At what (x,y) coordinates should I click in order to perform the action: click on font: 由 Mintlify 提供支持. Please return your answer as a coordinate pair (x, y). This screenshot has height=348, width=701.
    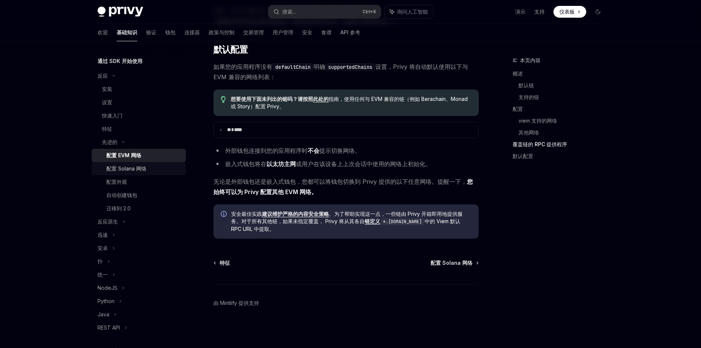
    Looking at the image, I should click on (236, 302).